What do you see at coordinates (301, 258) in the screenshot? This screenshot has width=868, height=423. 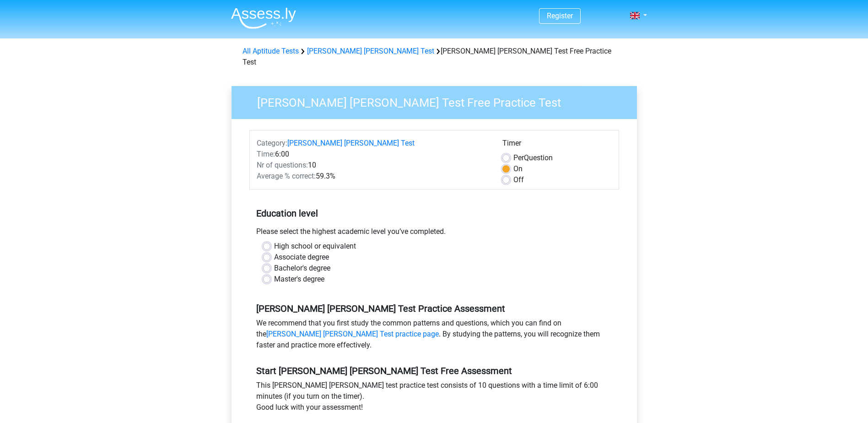 I see `label: Associate degree` at bounding box center [301, 258].